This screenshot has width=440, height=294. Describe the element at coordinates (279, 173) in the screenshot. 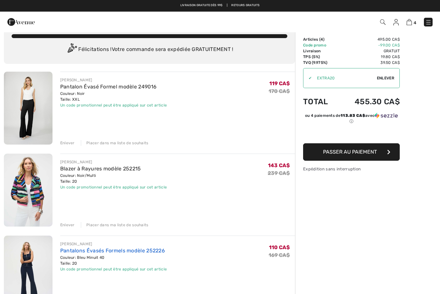

I see `s: 239 CA$` at that location.